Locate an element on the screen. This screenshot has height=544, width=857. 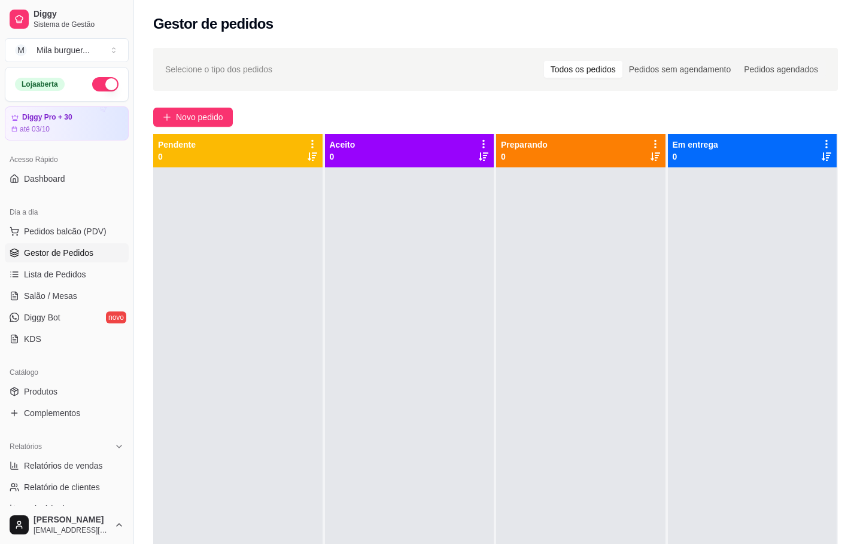
span: Complementos is located at coordinates (52, 413).